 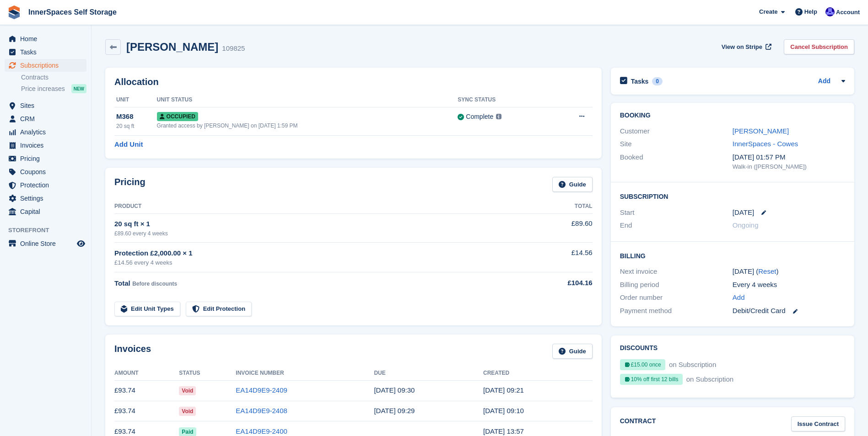 I want to click on td: £14.56, so click(x=556, y=257).